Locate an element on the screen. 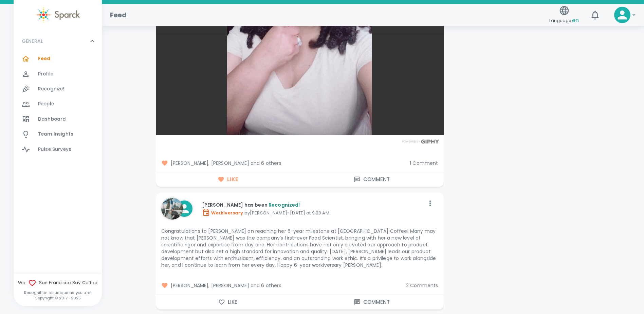 This screenshot has height=314, width=644. span: We San Francisco Bay Coffee is located at coordinates (58, 283).